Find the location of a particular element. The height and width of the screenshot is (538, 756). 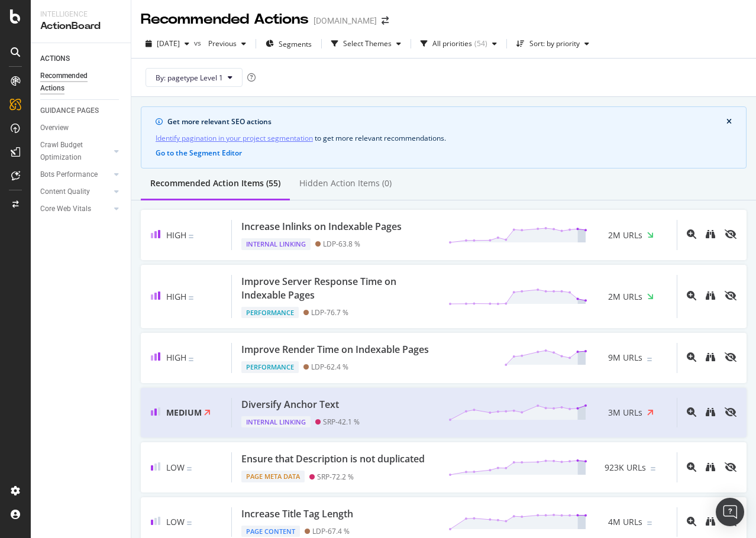

div: Open Intercom Messenger is located at coordinates (730, 512).